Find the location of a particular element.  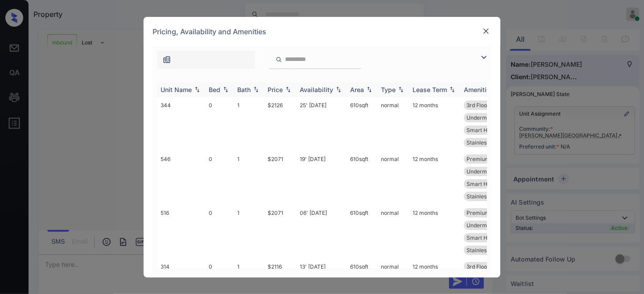

div: Bath is located at coordinates (244, 89).